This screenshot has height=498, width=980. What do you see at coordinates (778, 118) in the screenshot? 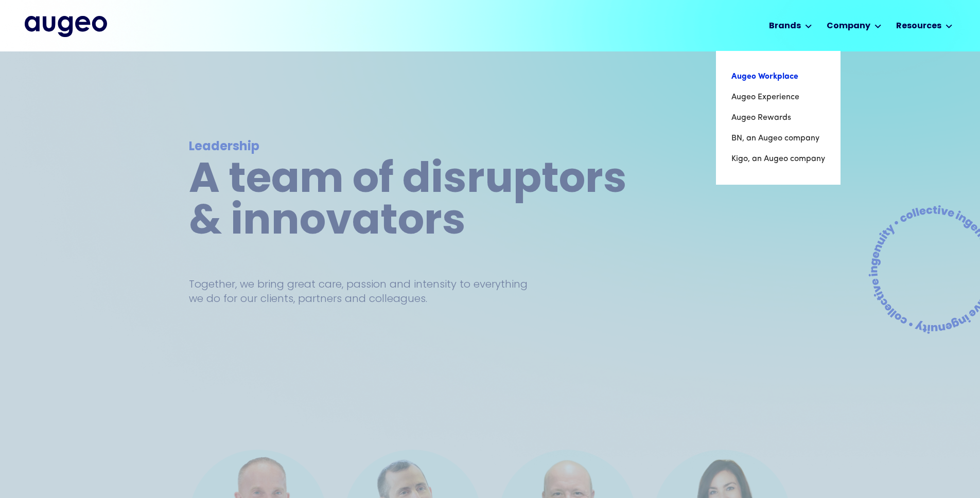
I see `a: Augeo Rewards` at bounding box center [778, 118].